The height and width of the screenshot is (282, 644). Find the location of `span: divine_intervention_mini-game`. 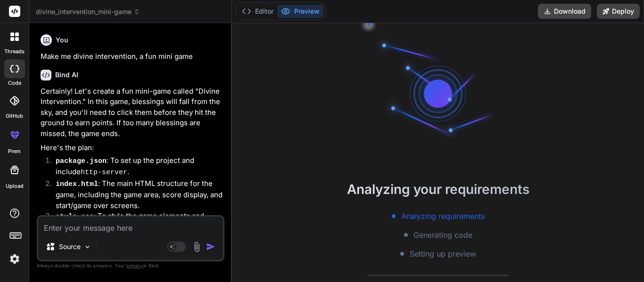

span: divine_intervention_mini-game is located at coordinates (88, 12).